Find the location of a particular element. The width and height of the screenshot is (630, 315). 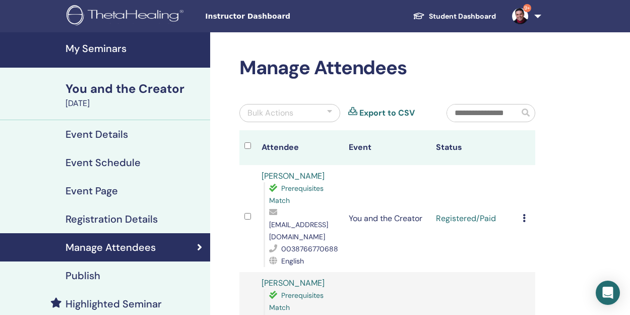

span: Instructor Dashboard is located at coordinates (281, 16).